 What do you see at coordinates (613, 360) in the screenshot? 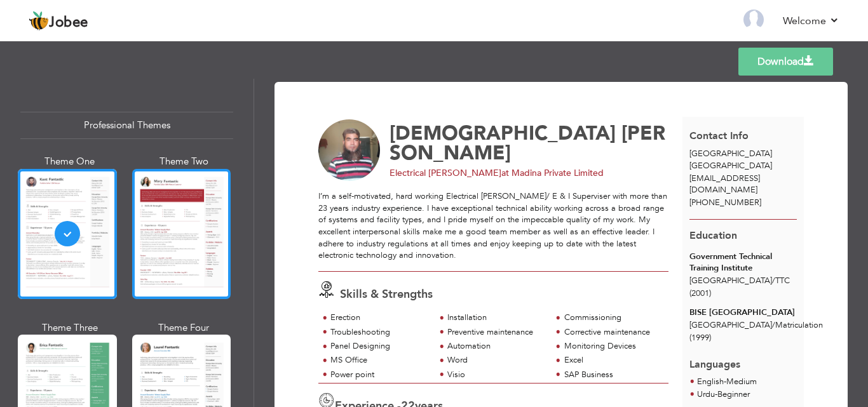
I see `div: Excel` at bounding box center [613, 360].